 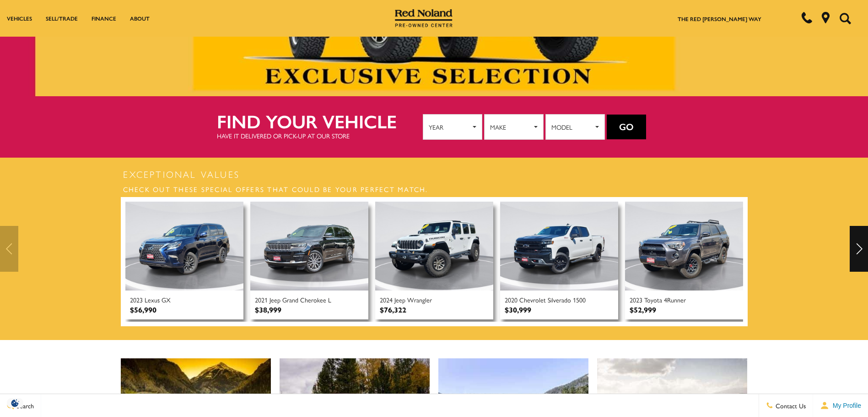 I want to click on span: Wrangler, so click(x=420, y=299).